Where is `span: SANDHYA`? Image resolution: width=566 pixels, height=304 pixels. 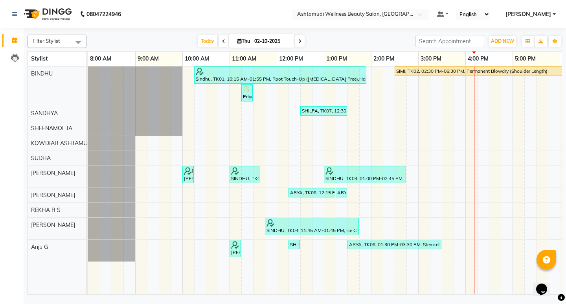
span: SANDHYA is located at coordinates (44, 113).